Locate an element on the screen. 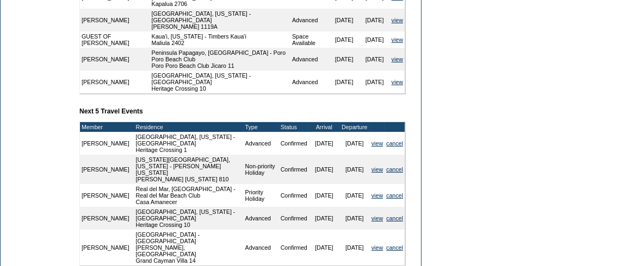 This screenshot has width=625, height=266. td: Non-priority Holiday is located at coordinates (261, 170).